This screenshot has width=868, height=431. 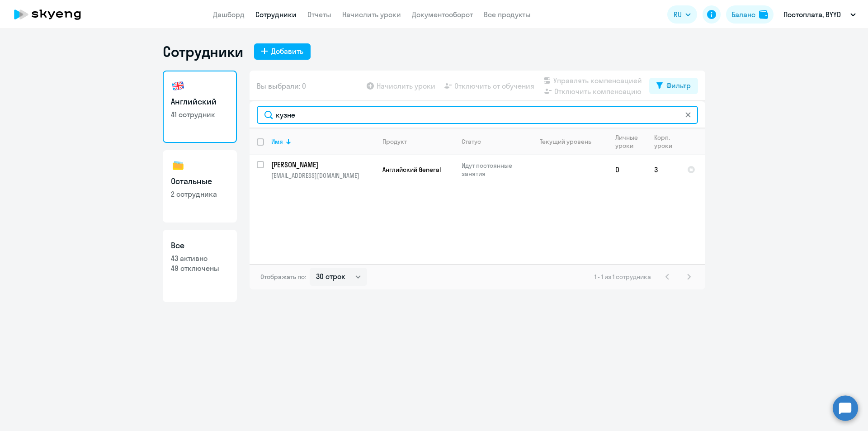 What do you see at coordinates (749, 14) in the screenshot?
I see `a: Балансbalance` at bounding box center [749, 14].